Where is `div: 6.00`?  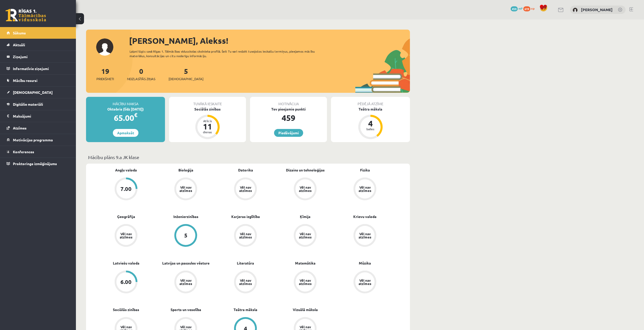 div: 6.00 is located at coordinates (126, 282).